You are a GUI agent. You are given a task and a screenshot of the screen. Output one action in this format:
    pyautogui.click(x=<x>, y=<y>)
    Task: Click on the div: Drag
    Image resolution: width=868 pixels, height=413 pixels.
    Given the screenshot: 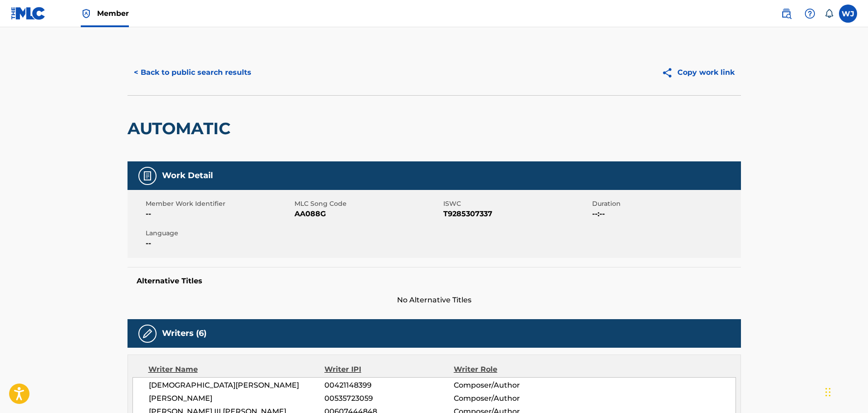 What is the action you would take?
    pyautogui.click(x=828, y=392)
    